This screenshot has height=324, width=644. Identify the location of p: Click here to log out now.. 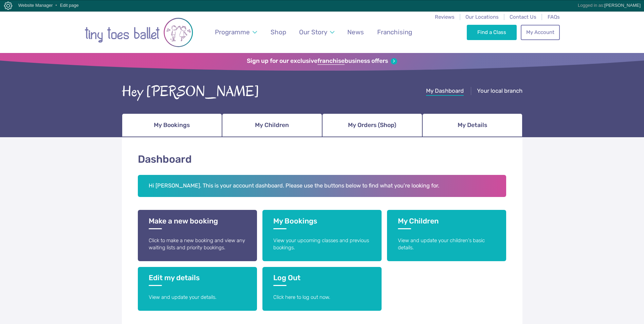
(322, 297).